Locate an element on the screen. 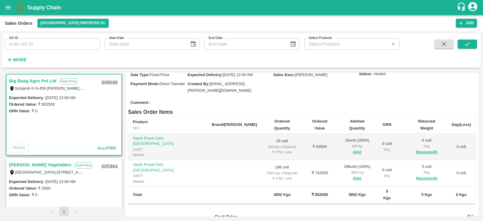 Image resolution: width=483 pixels, height=221 pixels. p: Fruit Price is located at coordinates (247, 217).